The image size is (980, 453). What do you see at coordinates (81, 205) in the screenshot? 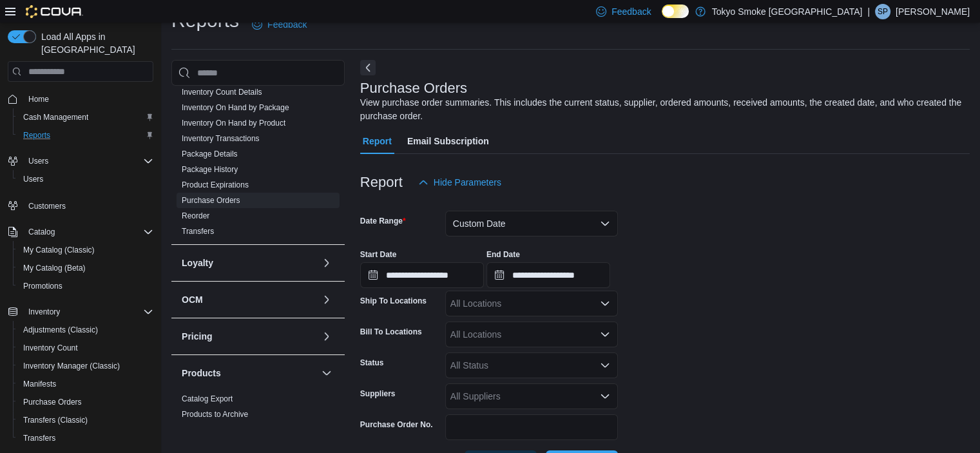
I see `button: Customers` at bounding box center [81, 205].